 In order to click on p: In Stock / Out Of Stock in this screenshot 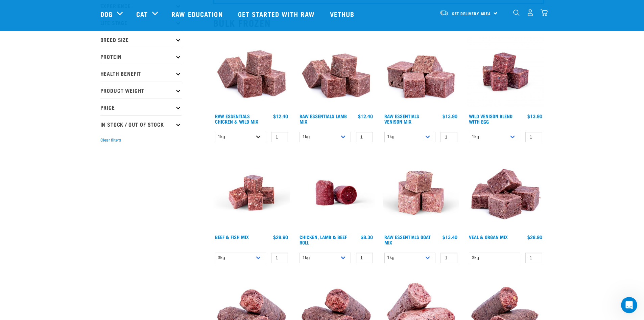, I will do `click(141, 124)`.